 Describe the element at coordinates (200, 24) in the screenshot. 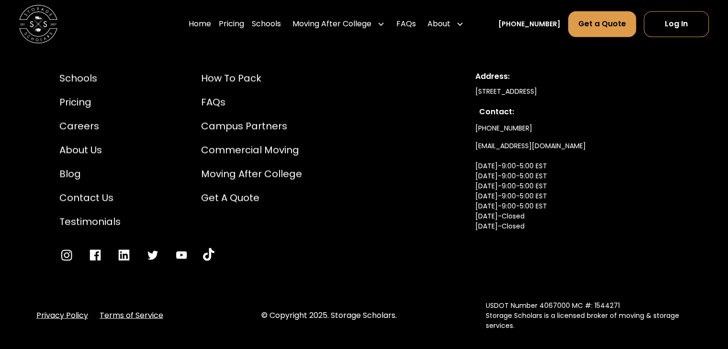

I see `a: Home` at that location.